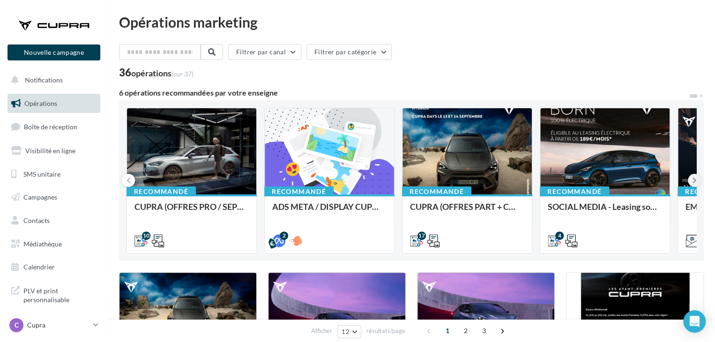  I want to click on span: Opérations, so click(41, 103).